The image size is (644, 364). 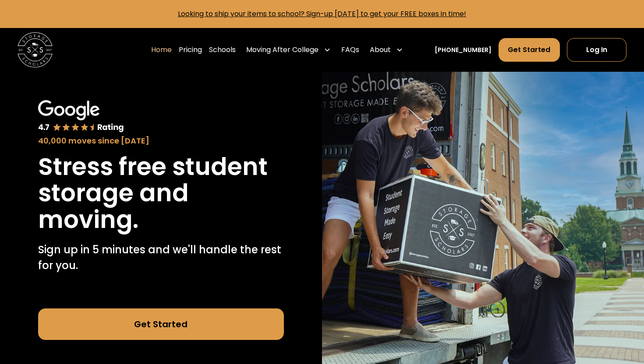 I want to click on p: Sign up in 5 minutes and we'll handle the rest for you., so click(x=161, y=258).